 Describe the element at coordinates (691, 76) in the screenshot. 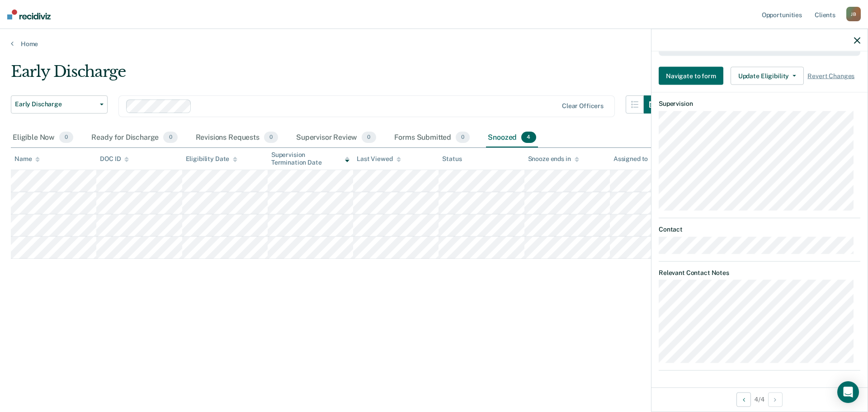

I see `button: Navigate to form` at that location.